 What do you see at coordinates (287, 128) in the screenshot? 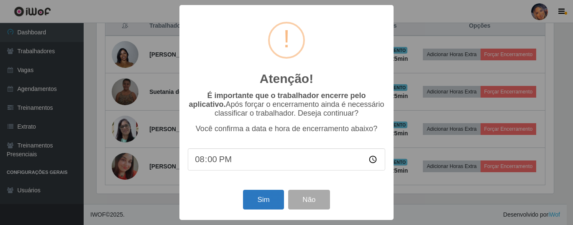
I see `p: Você confirma a data e hora de encerramento abaixo?` at bounding box center [287, 128].